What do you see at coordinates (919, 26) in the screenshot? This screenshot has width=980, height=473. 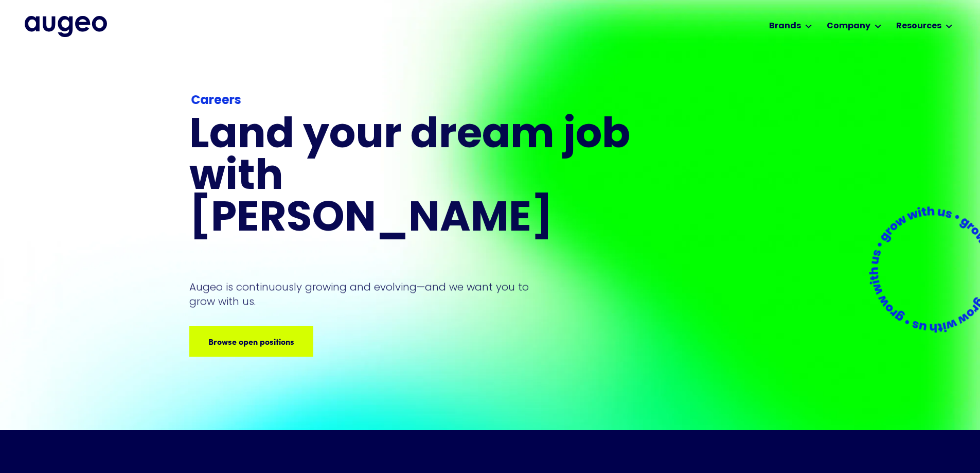 I see `div: Resources` at bounding box center [919, 26].